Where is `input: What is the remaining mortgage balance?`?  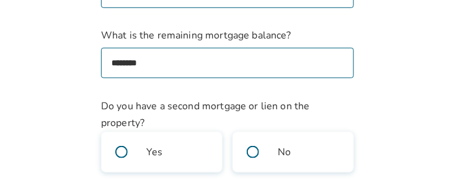 input: What is the remaining mortgage balance? is located at coordinates (227, 63).